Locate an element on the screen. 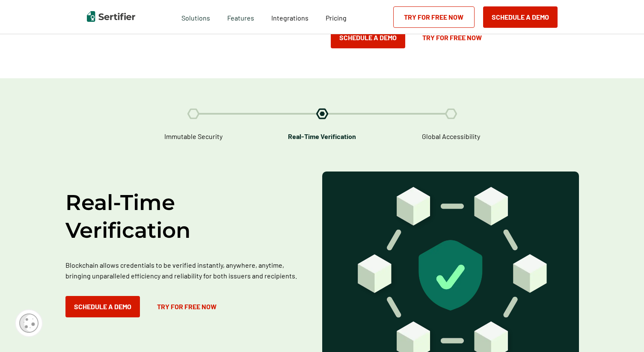 The height and width of the screenshot is (352, 644). a: Integrations is located at coordinates (289, 17).